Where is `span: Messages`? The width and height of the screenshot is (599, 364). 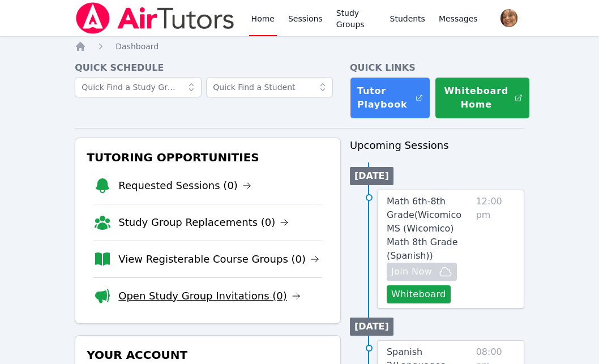 span: Messages is located at coordinates (458, 18).